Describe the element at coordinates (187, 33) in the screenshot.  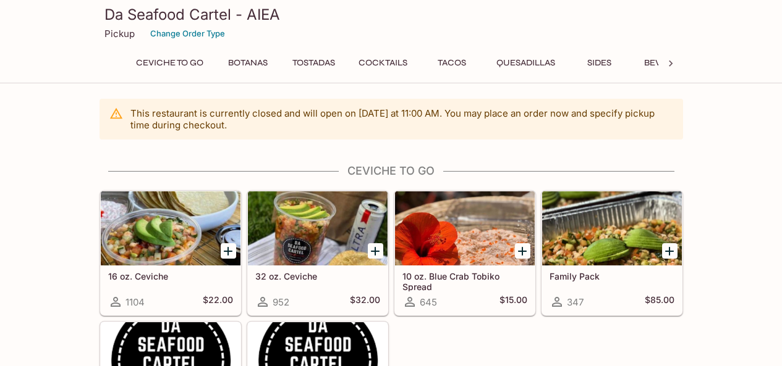
I see `button: Change Order Type` at that location.